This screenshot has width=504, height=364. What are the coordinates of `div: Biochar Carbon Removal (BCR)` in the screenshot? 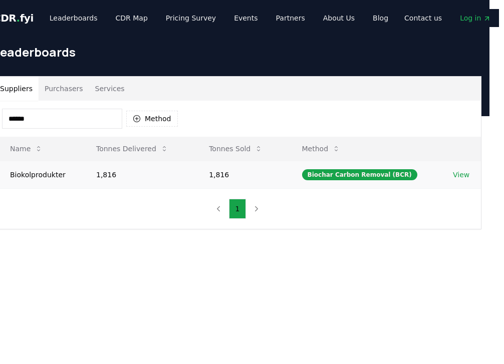 It's located at (359, 175).